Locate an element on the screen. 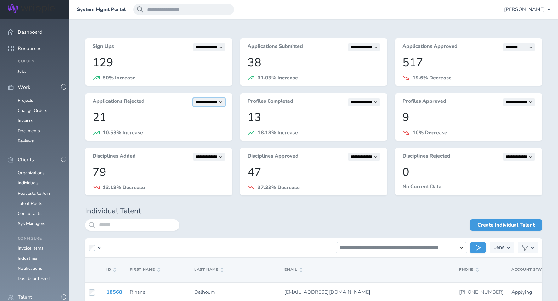 Image resolution: width=558 pixels, height=301 pixels. h3: Profiles Approved is located at coordinates (424, 102).